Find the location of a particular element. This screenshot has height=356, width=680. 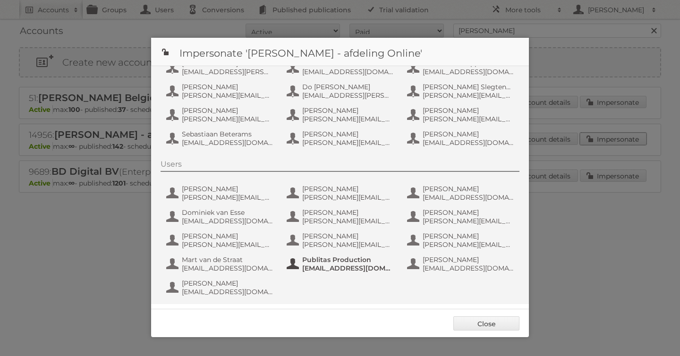

span: Dominiek van Esse is located at coordinates (228, 213).